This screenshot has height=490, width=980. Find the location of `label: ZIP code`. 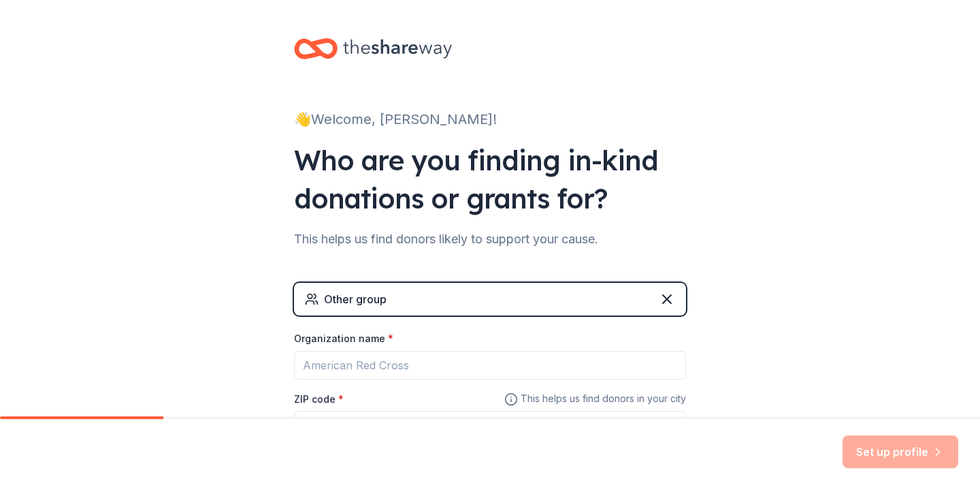

label: ZIP code is located at coordinates (319, 399).